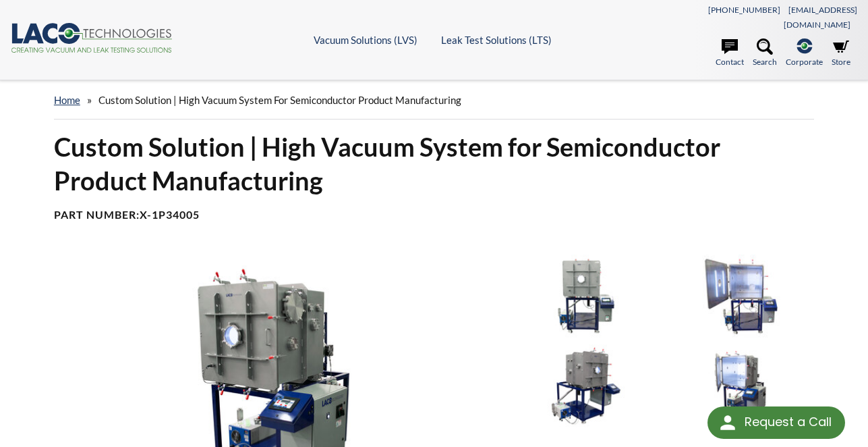 This screenshot has width=868, height=447. What do you see at coordinates (728, 422) in the screenshot?
I see `img: round button` at bounding box center [728, 422].